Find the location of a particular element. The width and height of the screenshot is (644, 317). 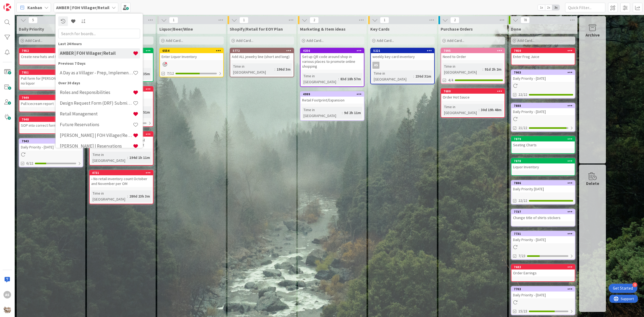

a: 7737Change title of shirts stickers is located at coordinates (543, 218).